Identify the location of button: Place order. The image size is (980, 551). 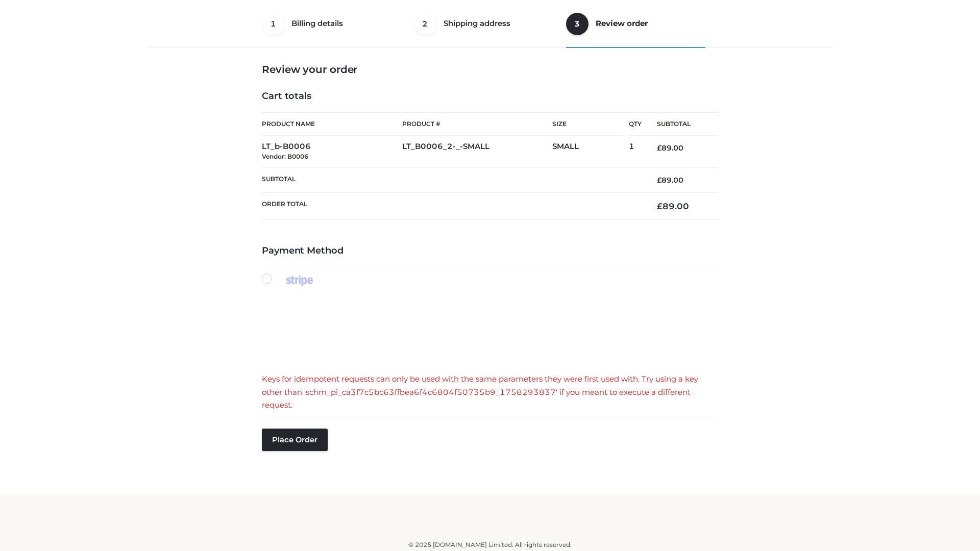
(295, 440).